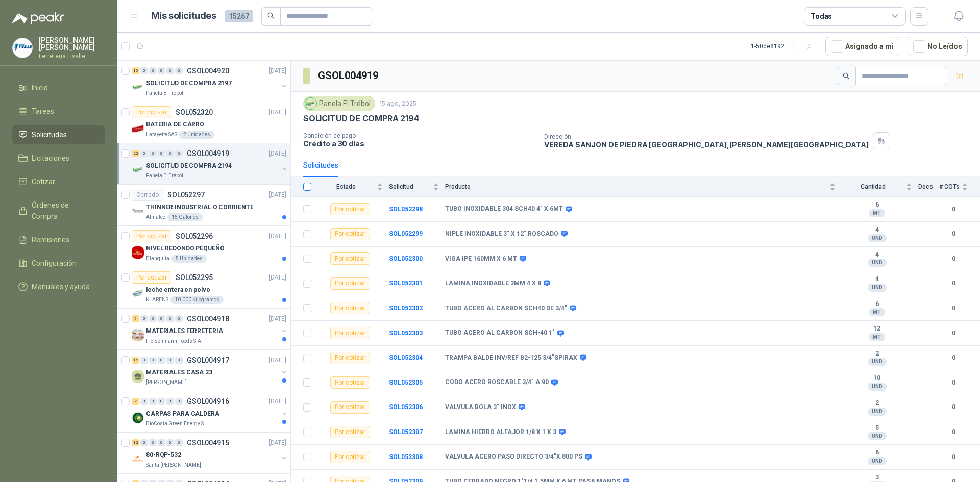 The width and height of the screenshot is (980, 482). I want to click on p: Ferreteria Fivalle, so click(72, 56).